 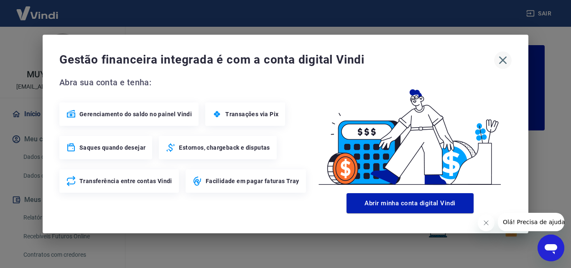 What do you see at coordinates (38, 9) in the screenshot?
I see `span: Olá! Precisa de ajuda?` at bounding box center [38, 9].